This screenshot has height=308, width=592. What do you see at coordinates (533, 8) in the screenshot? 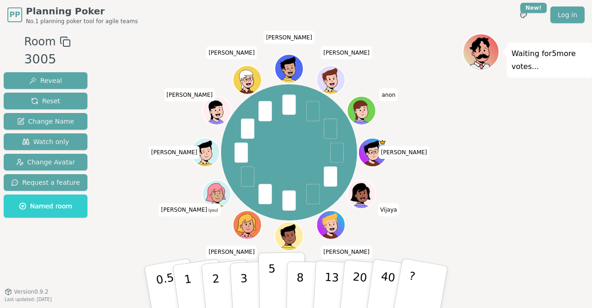
I see `div: New!` at bounding box center [533, 8].